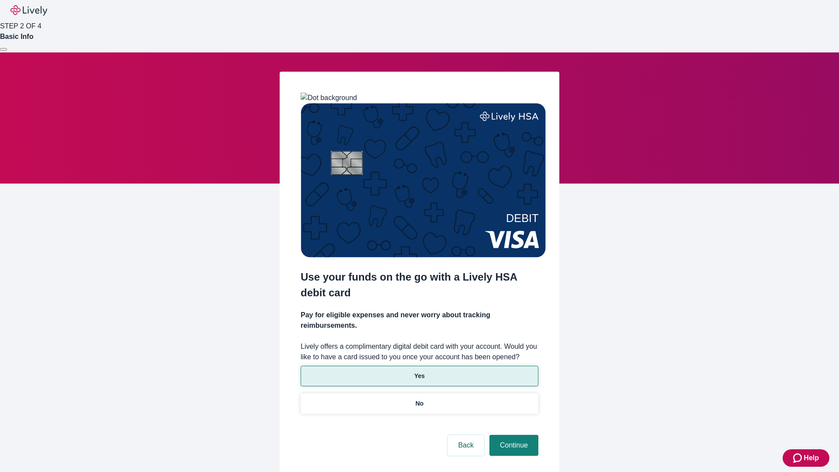  What do you see at coordinates (423, 180) in the screenshot?
I see `img: Debit card` at bounding box center [423, 180].